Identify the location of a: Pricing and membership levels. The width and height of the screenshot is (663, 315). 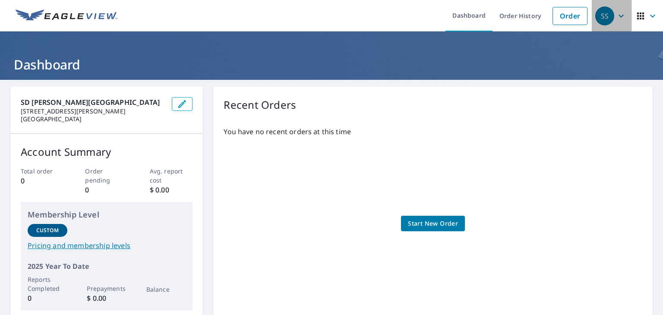
(107, 246).